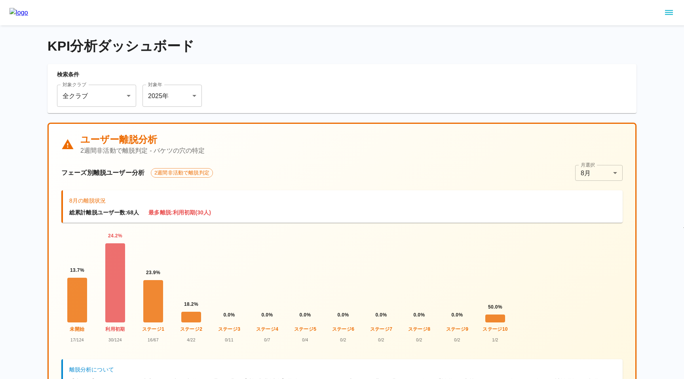 This screenshot has height=379, width=684. Describe the element at coordinates (143, 151) in the screenshot. I see `p: 2週間非活動で離脱判定 - バケツの穴の特定` at that location.